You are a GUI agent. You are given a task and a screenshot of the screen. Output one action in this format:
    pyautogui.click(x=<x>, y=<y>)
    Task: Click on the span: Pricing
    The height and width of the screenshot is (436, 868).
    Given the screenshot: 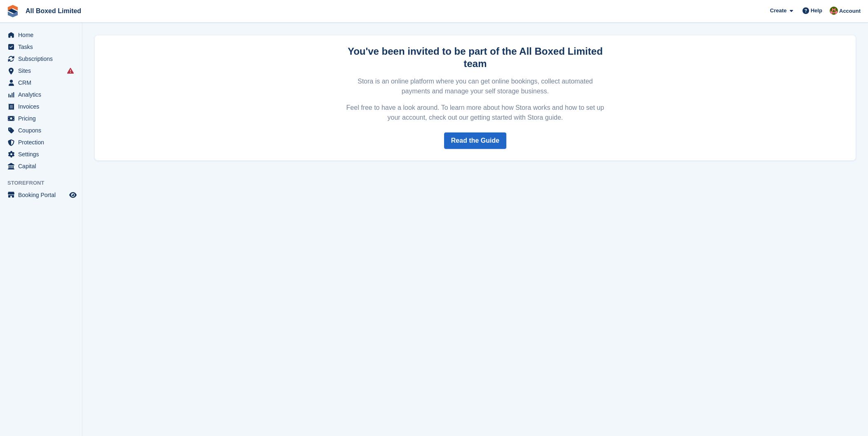 What is the action you would take?
    pyautogui.click(x=43, y=119)
    